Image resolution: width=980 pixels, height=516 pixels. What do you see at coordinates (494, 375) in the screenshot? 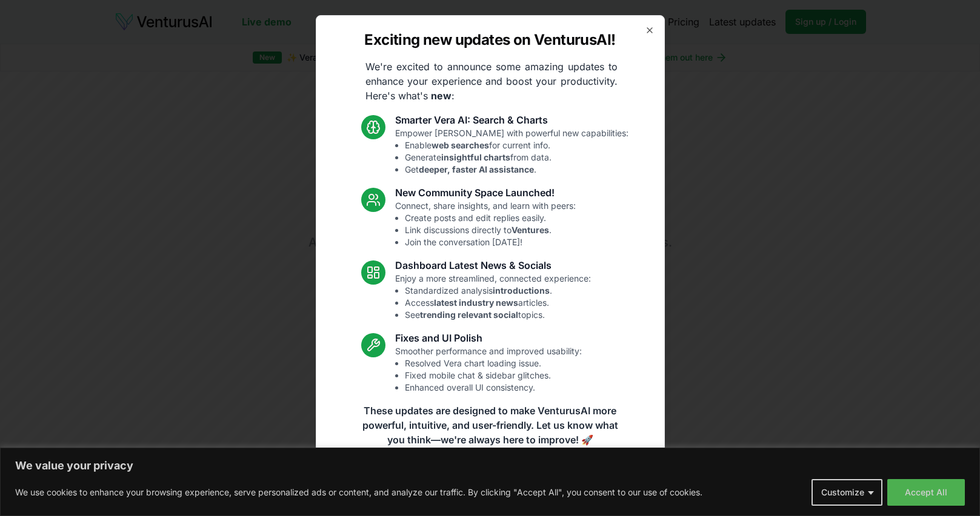
I see `li: Fixed mobile chat & sidebar glitches.` at bounding box center [494, 375].